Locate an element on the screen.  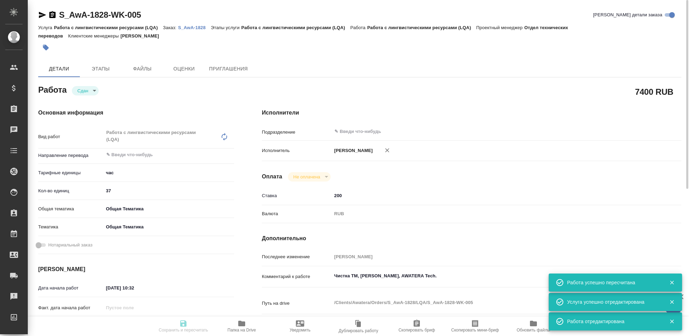
span: Скопировать бриф is located at coordinates (417, 330).